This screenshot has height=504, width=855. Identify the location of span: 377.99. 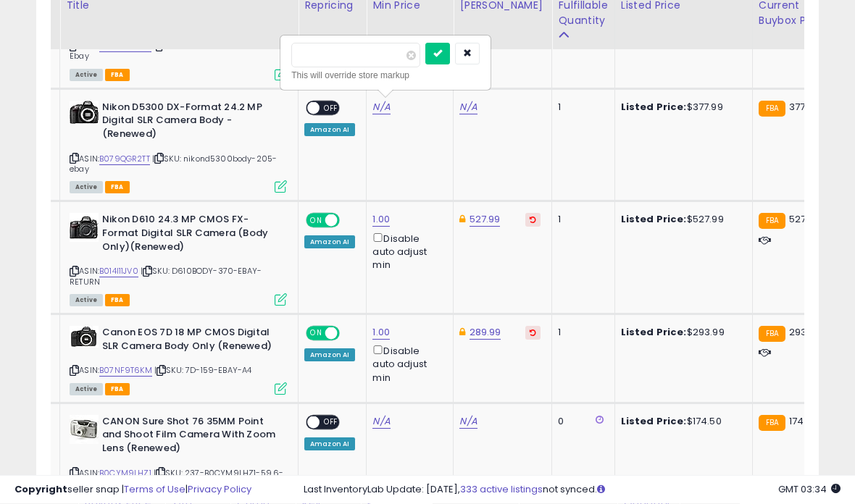
(804, 107).